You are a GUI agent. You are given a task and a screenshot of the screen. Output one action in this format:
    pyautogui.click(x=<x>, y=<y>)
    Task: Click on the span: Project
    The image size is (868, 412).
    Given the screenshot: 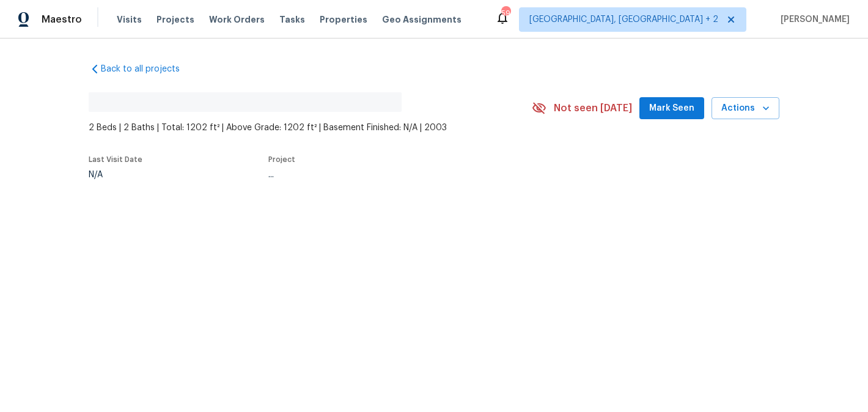 What is the action you would take?
    pyautogui.click(x=282, y=159)
    